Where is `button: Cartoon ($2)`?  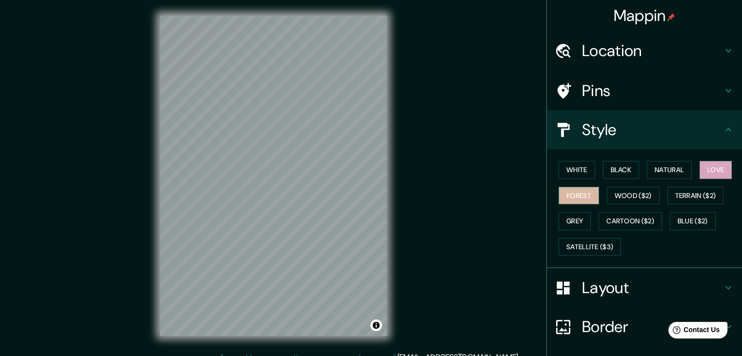 button: Cartoon ($2) is located at coordinates (630, 221).